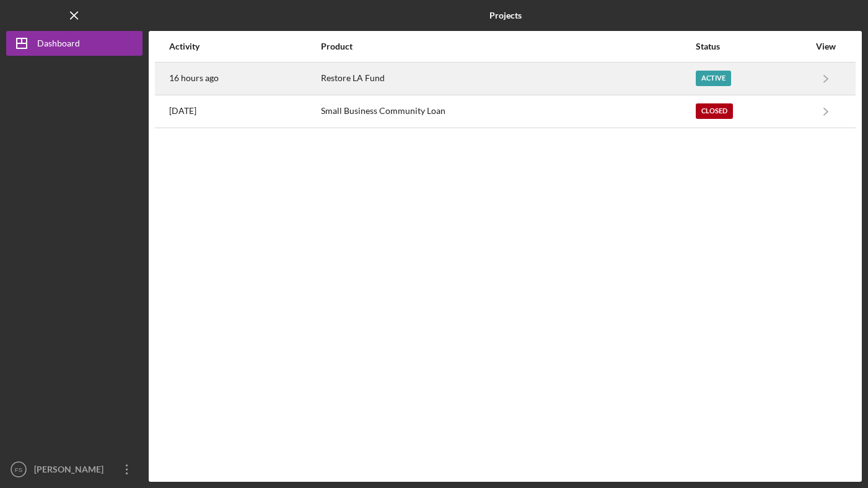 This screenshot has width=868, height=488. I want to click on div: Closed, so click(714, 111).